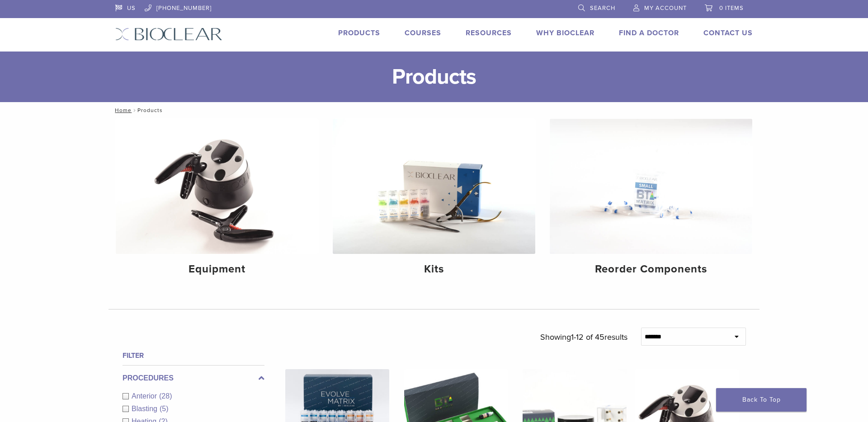 This screenshot has height=422, width=868. What do you see at coordinates (732, 8) in the screenshot?
I see `span: 0 items` at bounding box center [732, 8].